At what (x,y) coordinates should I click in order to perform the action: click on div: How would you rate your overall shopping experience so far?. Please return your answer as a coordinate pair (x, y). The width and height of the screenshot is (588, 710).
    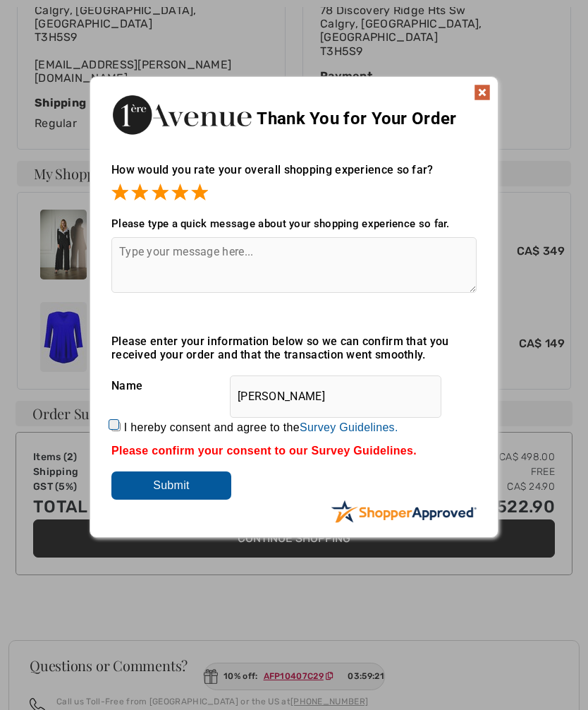
    Looking at the image, I should click on (294, 176).